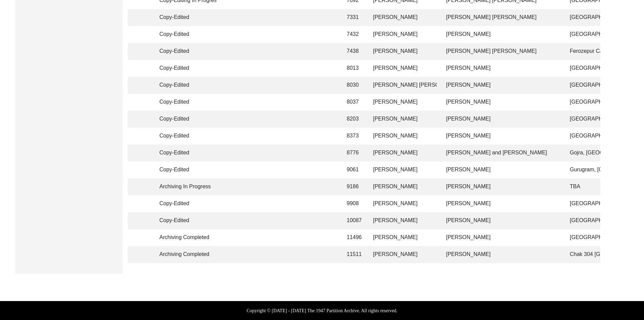 The width and height of the screenshot is (644, 320). Describe the element at coordinates (353, 85) in the screenshot. I see `td: 8030` at that location.